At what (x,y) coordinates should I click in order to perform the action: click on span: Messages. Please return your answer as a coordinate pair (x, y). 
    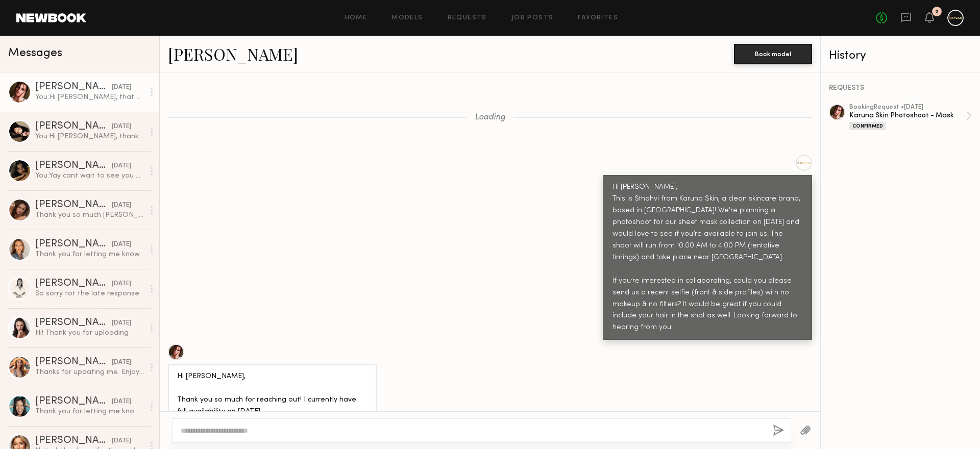
    Looking at the image, I should click on (35, 53).